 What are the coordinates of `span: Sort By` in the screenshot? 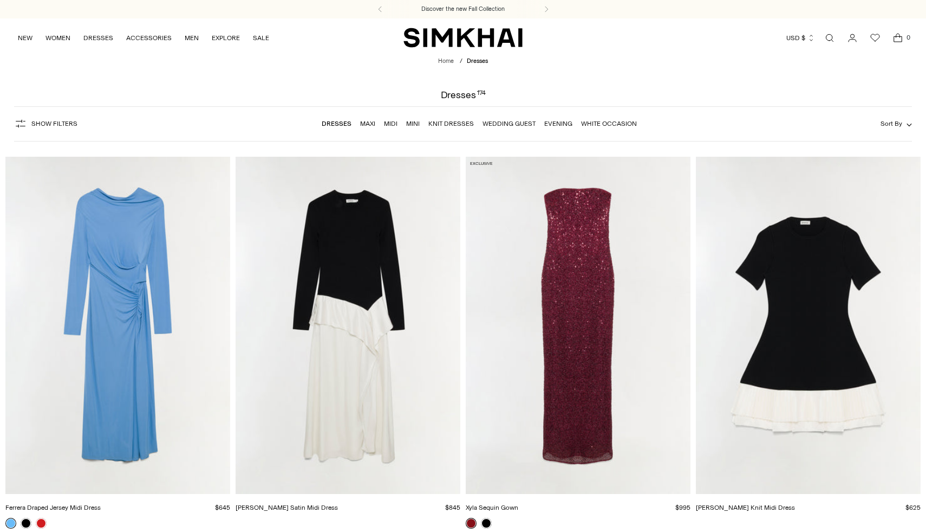 It's located at (892, 124).